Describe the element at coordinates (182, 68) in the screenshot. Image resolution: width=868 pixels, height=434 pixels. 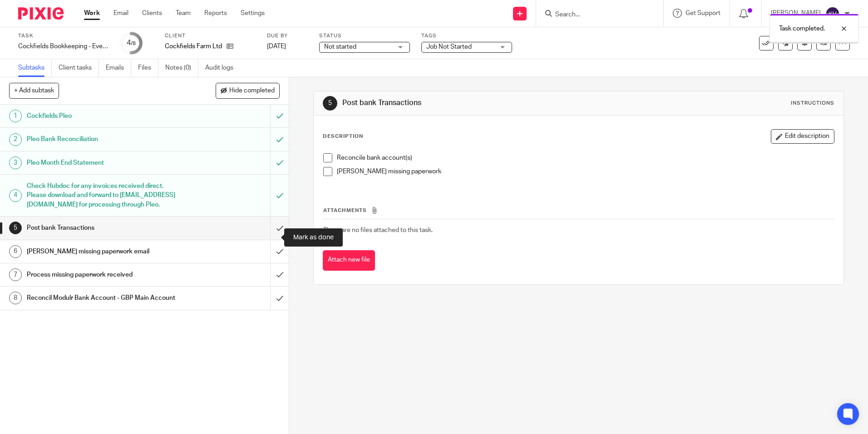
I see `a: Notes (0)` at that location.